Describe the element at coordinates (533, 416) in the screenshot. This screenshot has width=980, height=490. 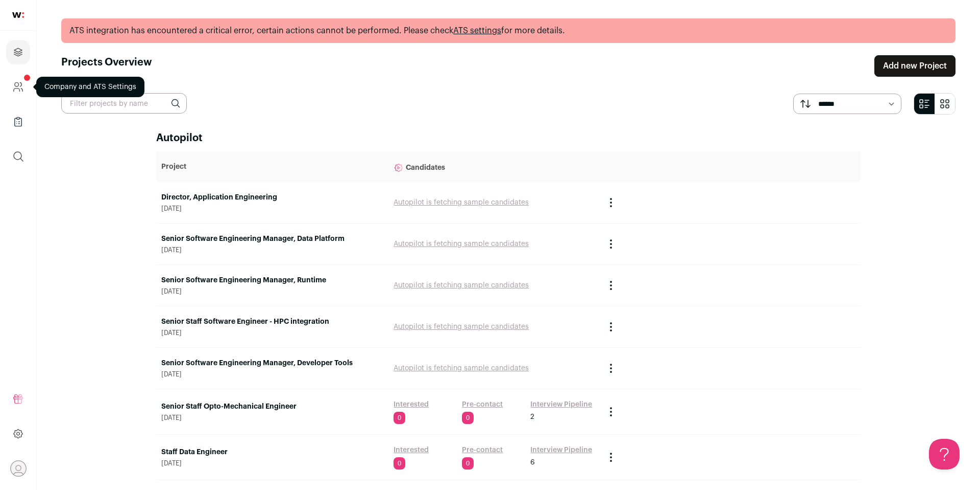
I see `span: 2` at that location.